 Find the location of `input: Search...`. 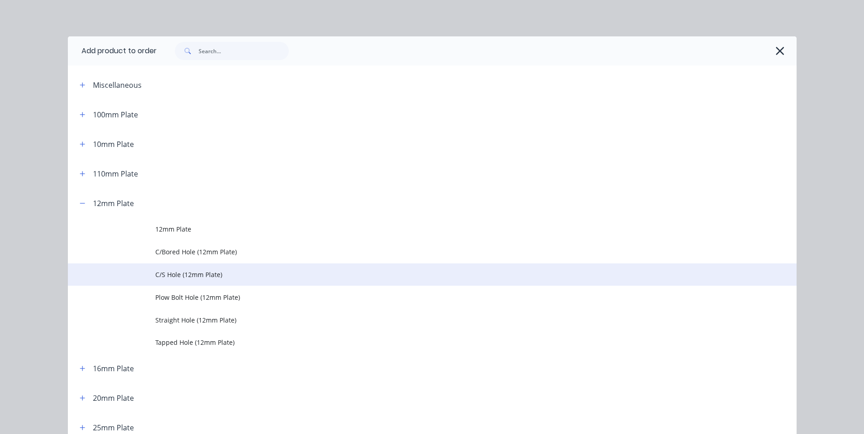

input: Search... is located at coordinates (244, 51).